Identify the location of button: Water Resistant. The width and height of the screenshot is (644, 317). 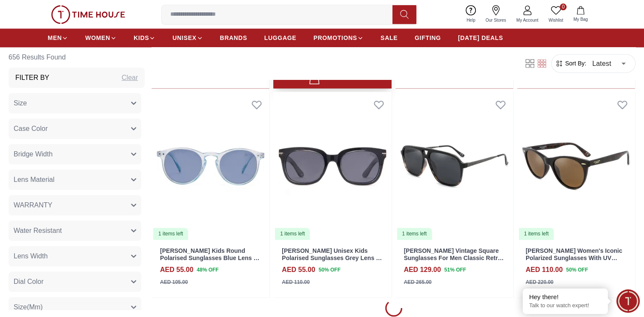
(75, 232).